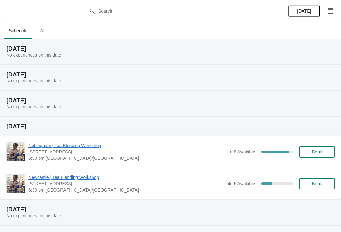 The height and width of the screenshot is (232, 341). I want to click on span: 1 of 8 Available, so click(242, 152).